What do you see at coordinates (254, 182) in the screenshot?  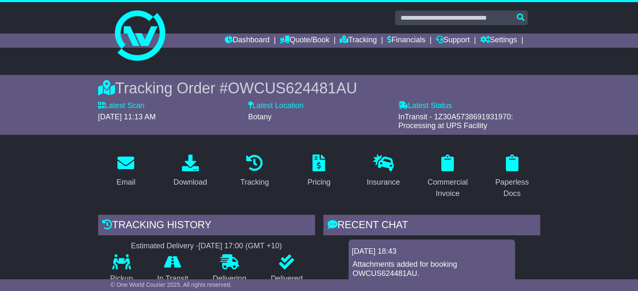 I see `div: Tracking` at bounding box center [254, 182].